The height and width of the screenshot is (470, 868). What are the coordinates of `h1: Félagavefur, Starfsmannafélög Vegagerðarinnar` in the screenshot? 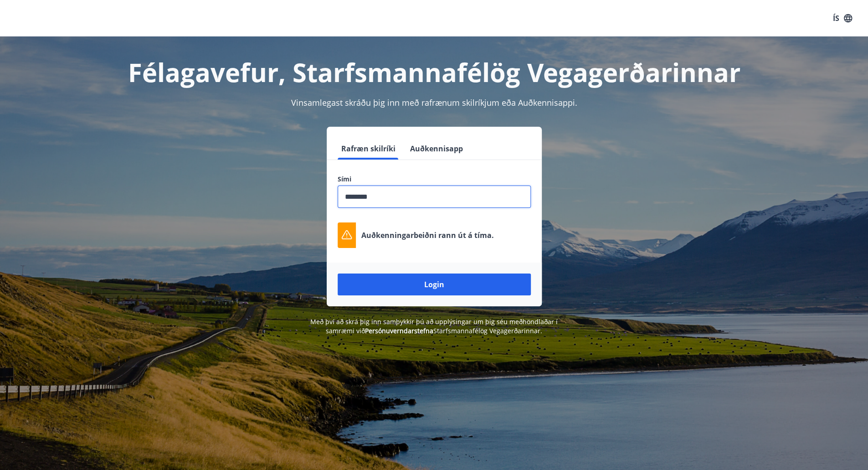 It's located at (434, 72).